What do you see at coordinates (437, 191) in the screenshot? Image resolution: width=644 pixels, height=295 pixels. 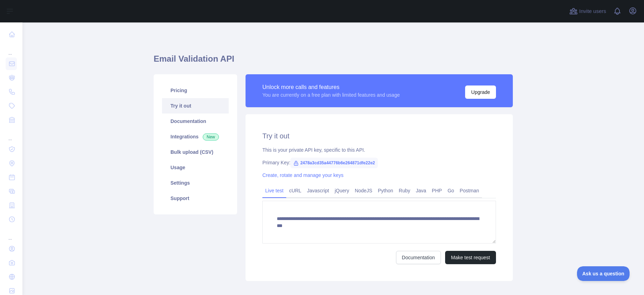 I see `a: PHP` at bounding box center [437, 191].